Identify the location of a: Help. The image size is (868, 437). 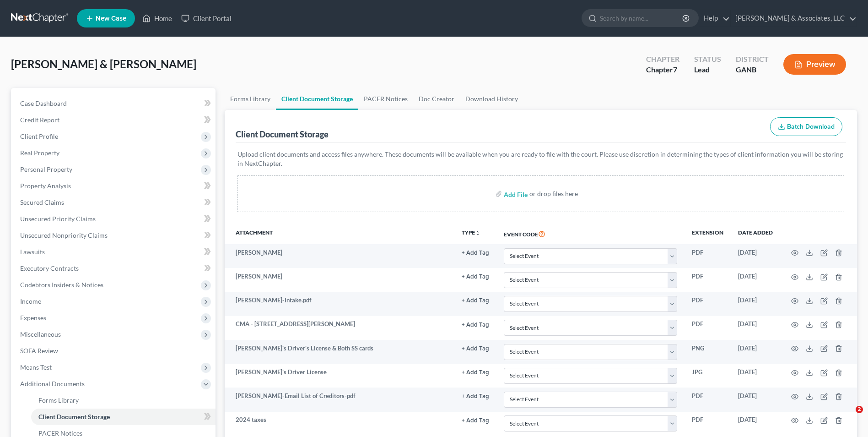
(715, 18).